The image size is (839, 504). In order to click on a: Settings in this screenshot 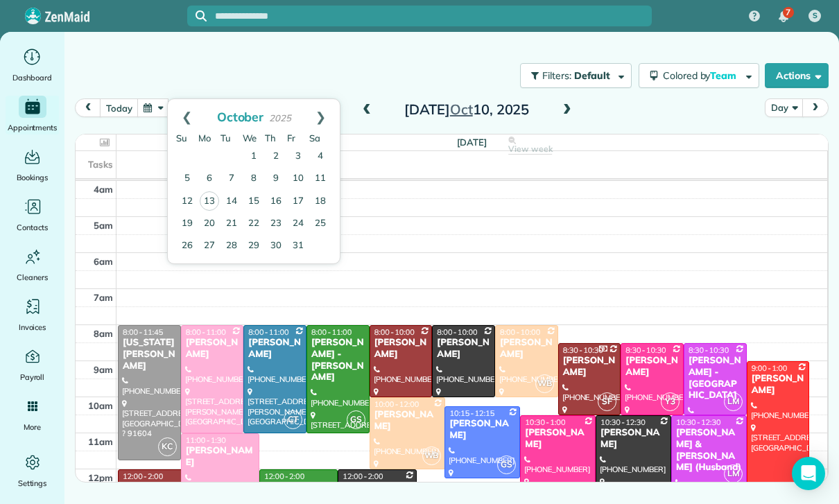, I will do `click(32, 471)`.